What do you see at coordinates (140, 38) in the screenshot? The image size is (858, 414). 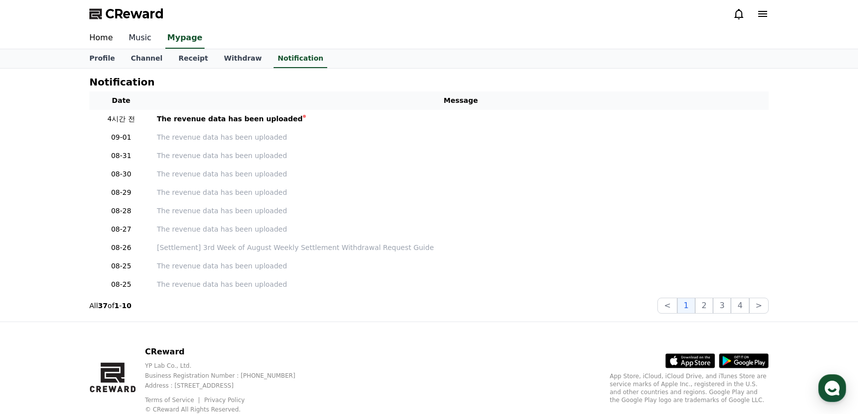 I see `a: Music` at bounding box center [140, 38].